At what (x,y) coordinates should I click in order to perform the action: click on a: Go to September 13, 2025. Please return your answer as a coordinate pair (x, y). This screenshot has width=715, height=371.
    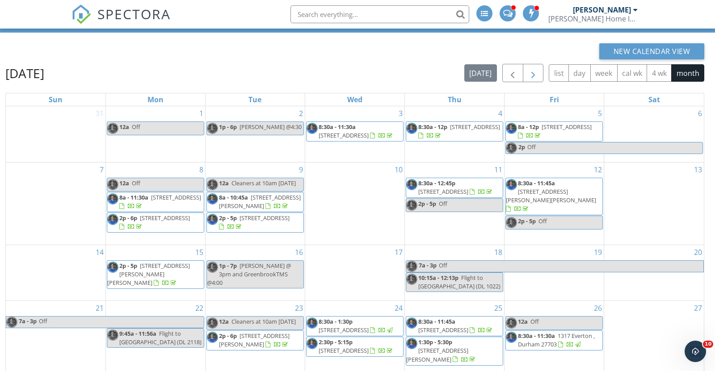
    Looking at the image, I should click on (698, 170).